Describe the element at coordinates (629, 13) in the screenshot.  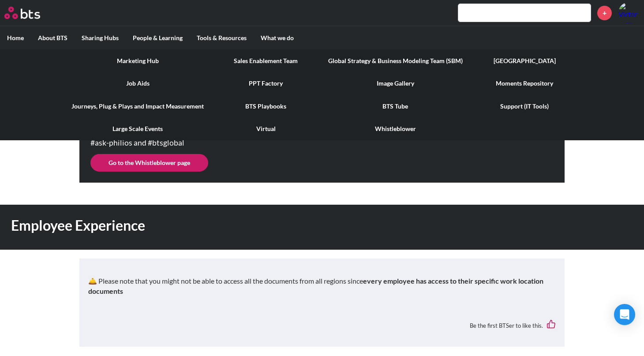
I see `img: Victor Brandao` at that location.